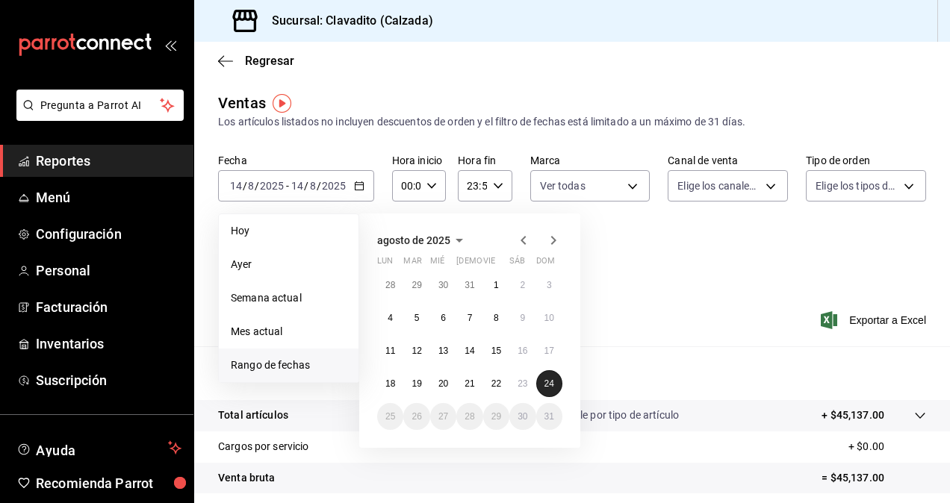 The image size is (950, 503). Describe the element at coordinates (108, 344) in the screenshot. I see `span: Inventarios` at that location.